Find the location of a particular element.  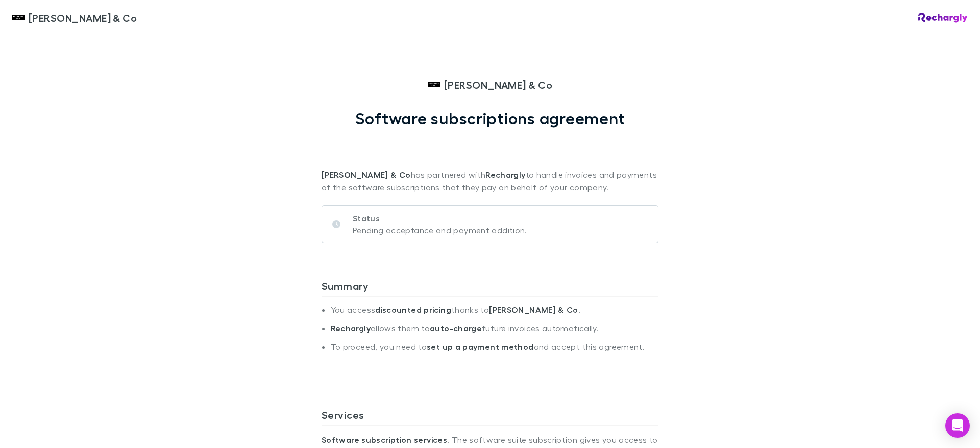

h3: Services is located at coordinates (490, 417).